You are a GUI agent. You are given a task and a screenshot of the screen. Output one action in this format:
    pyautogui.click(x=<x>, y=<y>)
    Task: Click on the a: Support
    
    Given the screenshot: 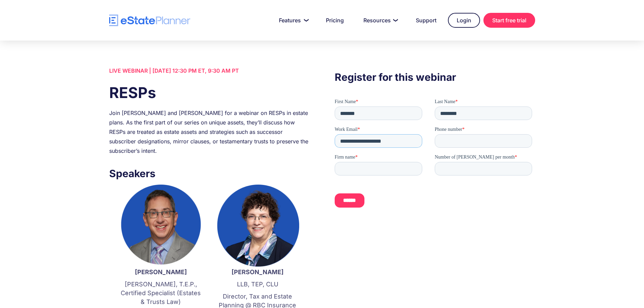 What is the action you would take?
    pyautogui.click(x=426, y=20)
    